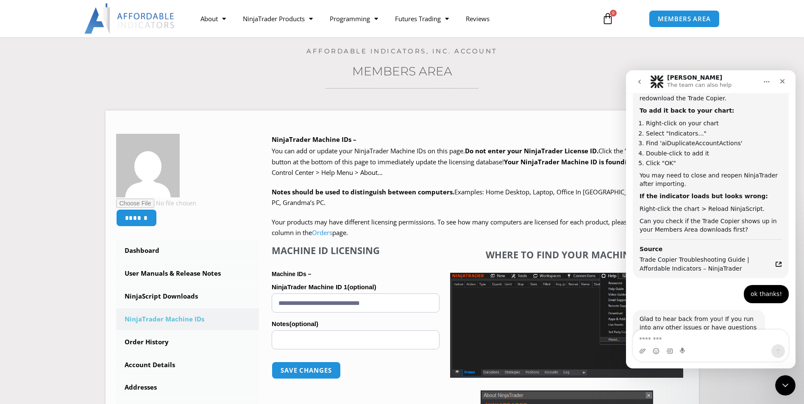 This screenshot has width=804, height=404. What do you see at coordinates (31, 11) in the screenshot?
I see `img: Profile image for Solomon` at bounding box center [31, 11].